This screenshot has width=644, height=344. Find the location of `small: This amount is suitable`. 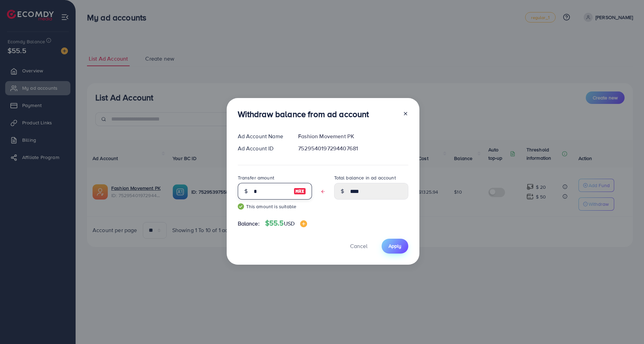

small: This amount is suitable is located at coordinates (274, 206).